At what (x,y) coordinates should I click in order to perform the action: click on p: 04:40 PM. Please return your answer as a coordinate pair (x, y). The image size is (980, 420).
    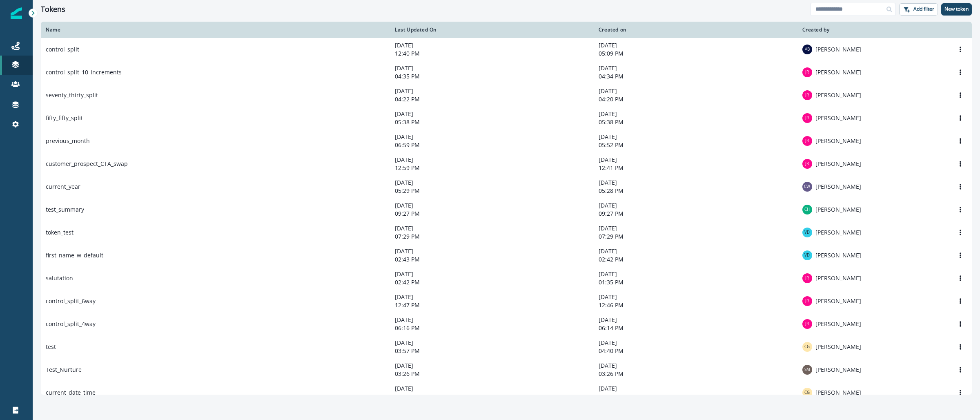
    Looking at the image, I should click on (695, 350).